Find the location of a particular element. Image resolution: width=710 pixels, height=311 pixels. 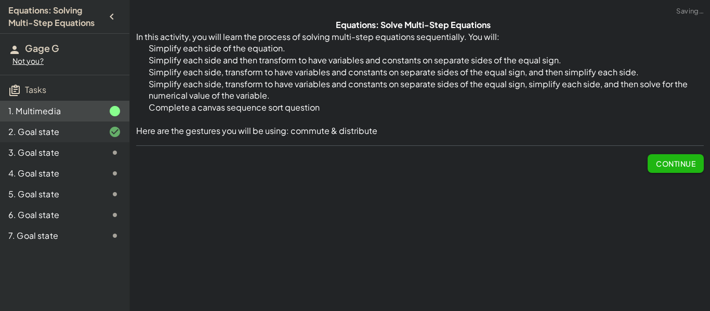

span: Continue is located at coordinates (676, 164).